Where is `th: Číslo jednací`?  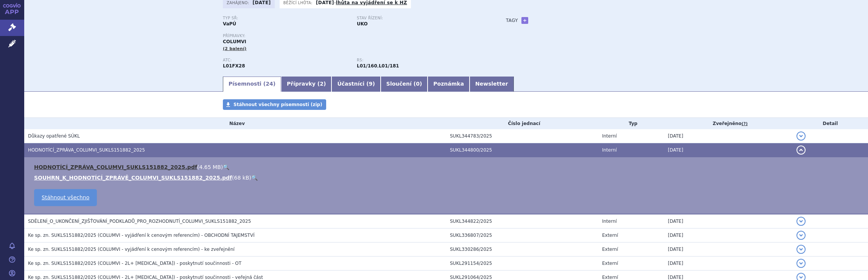 th: Číslo jednací is located at coordinates (522, 123).